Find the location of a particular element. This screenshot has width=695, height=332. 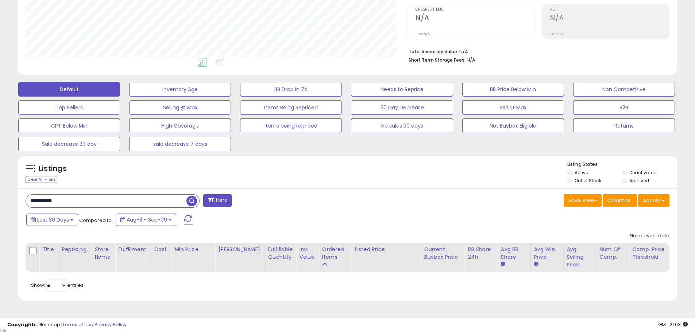

div: Min Price is located at coordinates (193, 249).